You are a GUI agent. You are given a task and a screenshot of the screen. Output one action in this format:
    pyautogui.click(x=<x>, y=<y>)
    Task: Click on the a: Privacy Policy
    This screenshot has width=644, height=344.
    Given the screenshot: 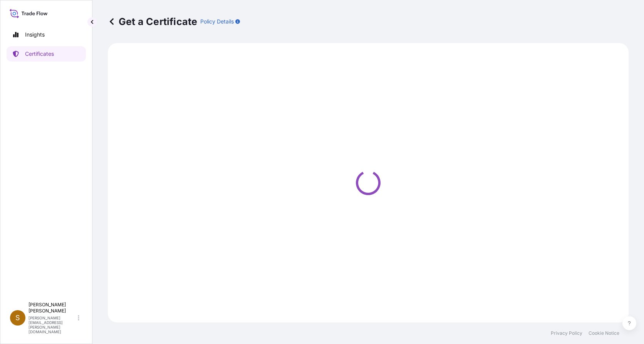 What is the action you would take?
    pyautogui.click(x=566, y=333)
    